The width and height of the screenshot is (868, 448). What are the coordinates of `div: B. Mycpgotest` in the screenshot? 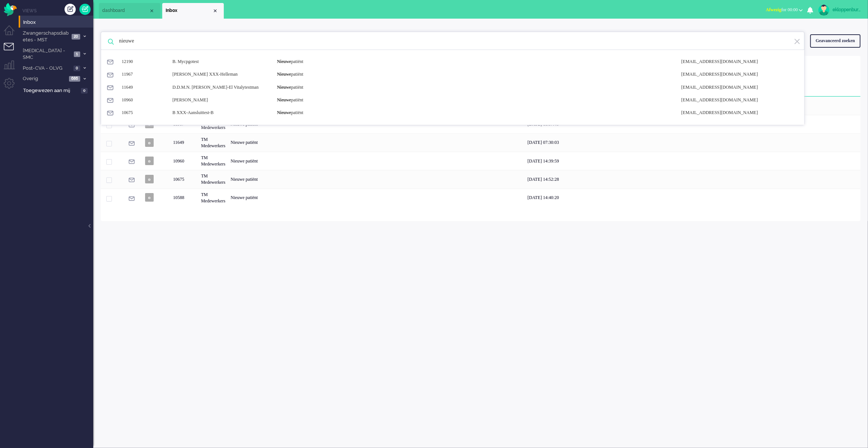 It's located at (219, 62).